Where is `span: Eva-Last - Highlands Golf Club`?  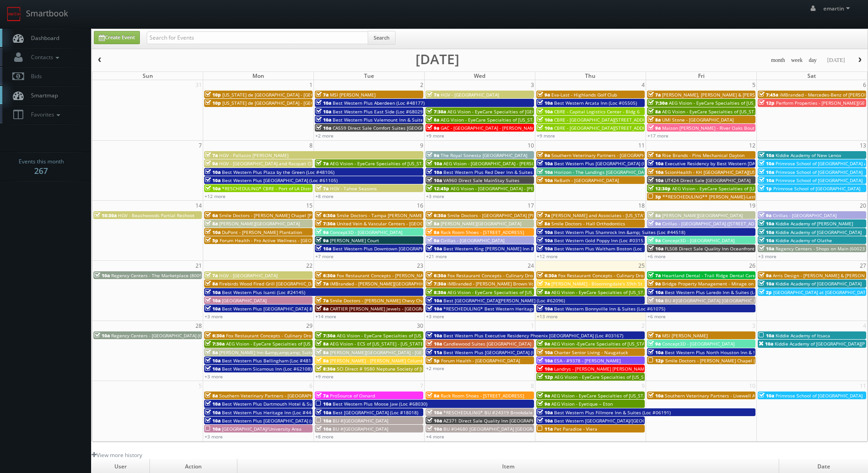 span: Eva-Last - Highlands Golf Club is located at coordinates (584, 95).